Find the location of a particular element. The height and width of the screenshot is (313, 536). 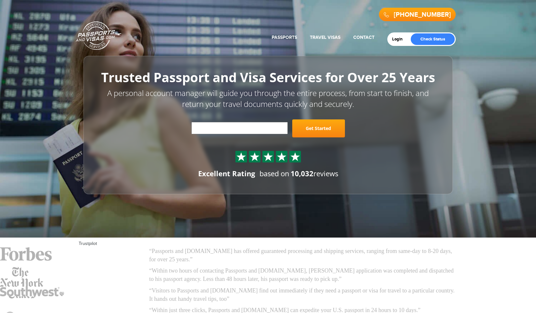

span: based on is located at coordinates (274, 173).